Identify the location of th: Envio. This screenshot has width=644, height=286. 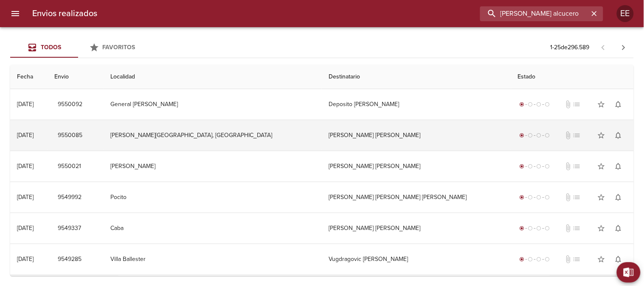
(76, 77).